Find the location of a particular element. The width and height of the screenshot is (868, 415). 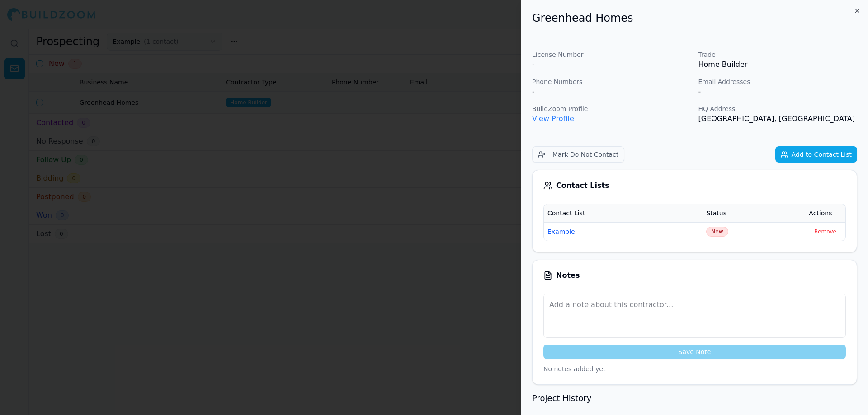

th: Contact List is located at coordinates (623, 214).